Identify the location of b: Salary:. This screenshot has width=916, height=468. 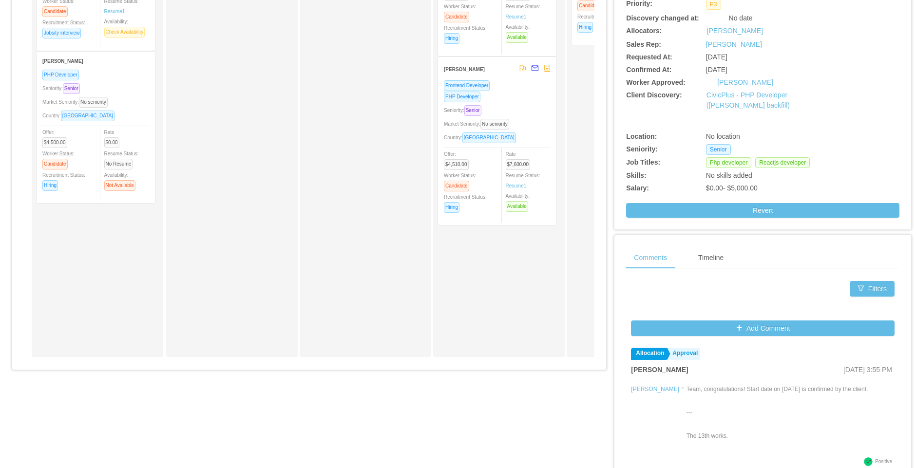
(637, 188).